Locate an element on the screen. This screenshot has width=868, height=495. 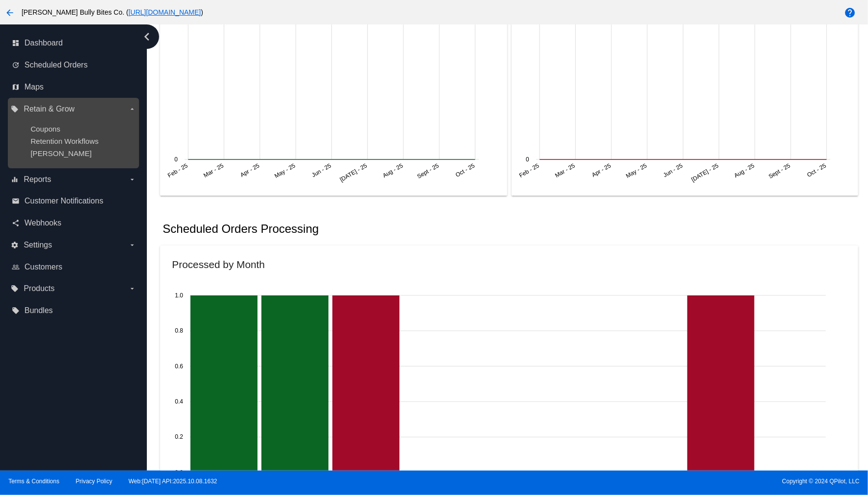
text: 0.2 is located at coordinates (179, 437).